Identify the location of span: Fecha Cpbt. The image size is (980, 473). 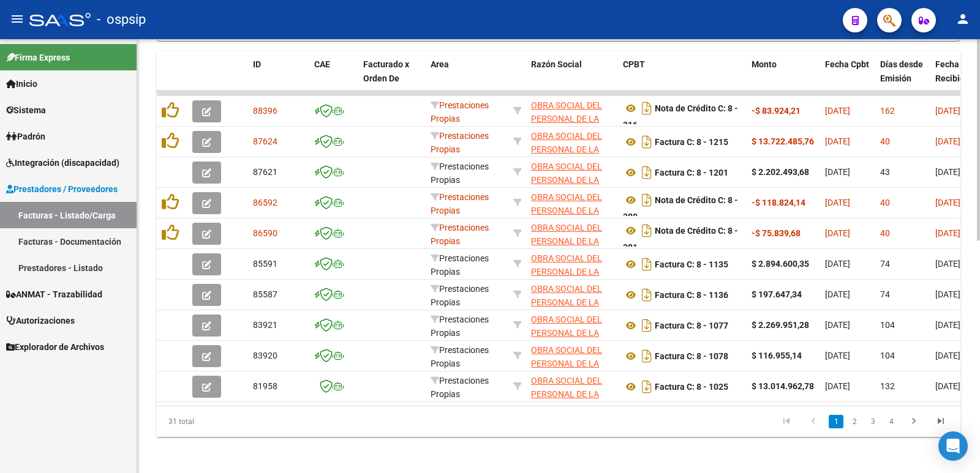
(847, 64).